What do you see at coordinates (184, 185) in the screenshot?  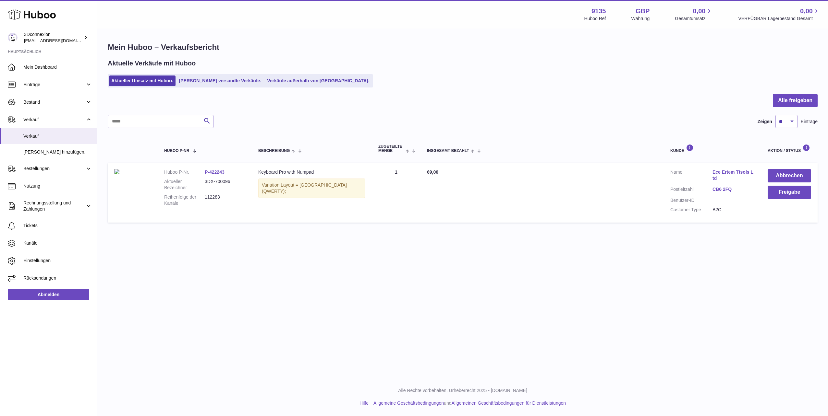 I see `dt: Aktueller Bezeichner` at bounding box center [184, 185].